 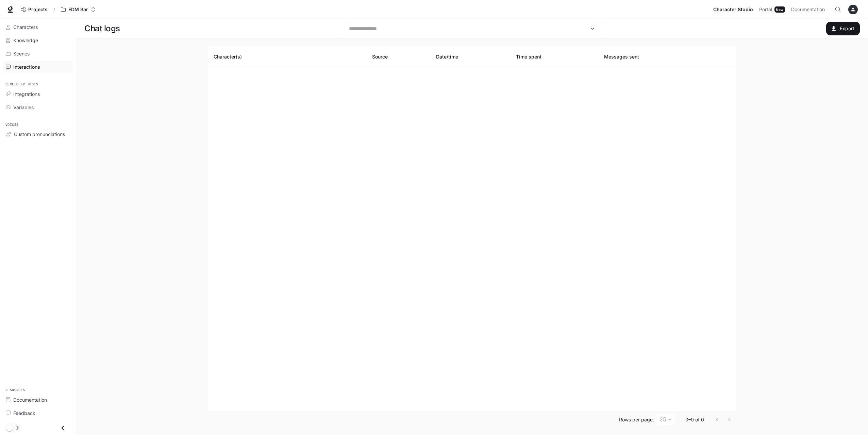 What do you see at coordinates (399, 57) in the screenshot?
I see `th: Source` at bounding box center [399, 57].